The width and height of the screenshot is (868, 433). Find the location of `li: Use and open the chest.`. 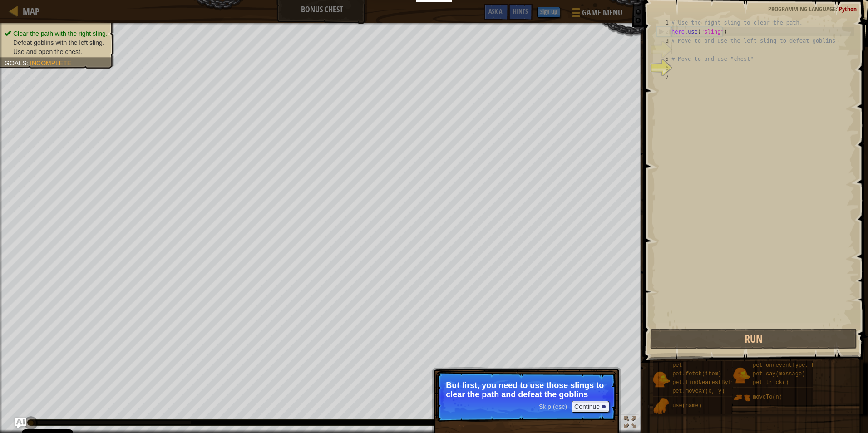

li: Use and open the chest. is located at coordinates (56, 51).